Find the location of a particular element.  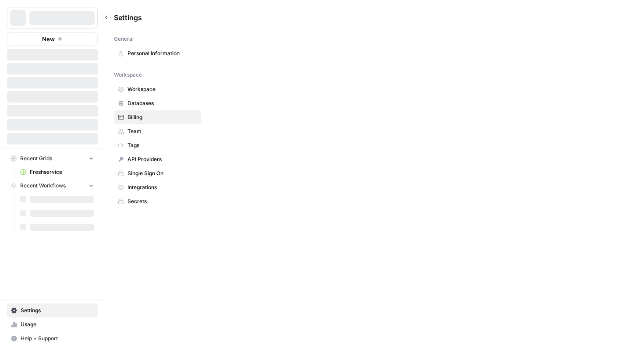

span: General is located at coordinates (124, 39).